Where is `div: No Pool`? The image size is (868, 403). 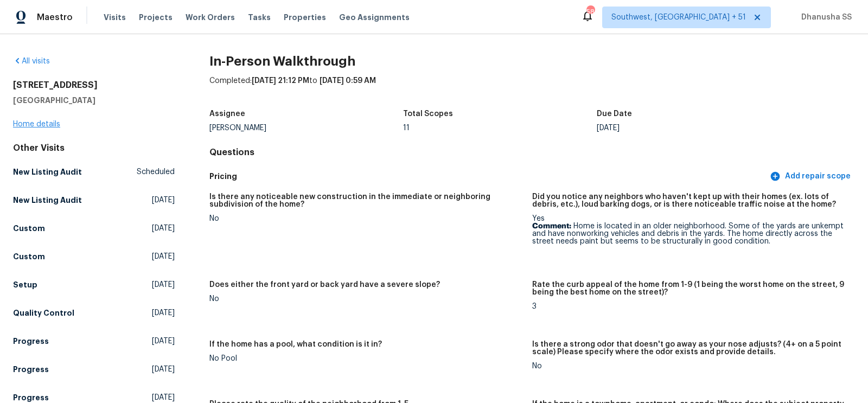
div: No Pool is located at coordinates (366, 359).